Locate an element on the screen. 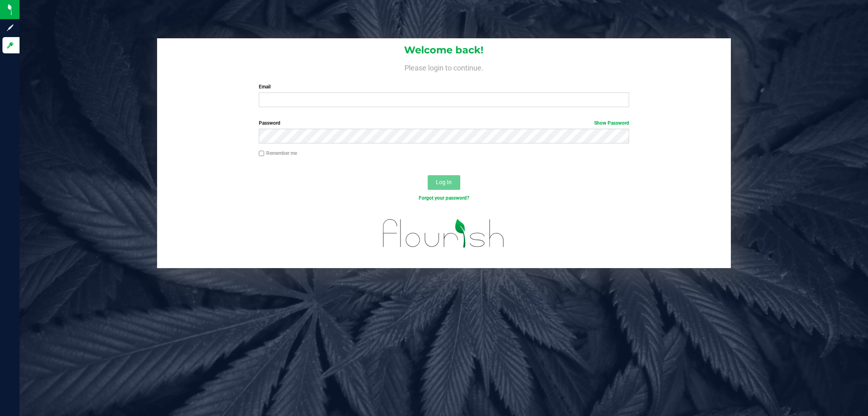 The width and height of the screenshot is (868, 416). button: Log In is located at coordinates (444, 182).